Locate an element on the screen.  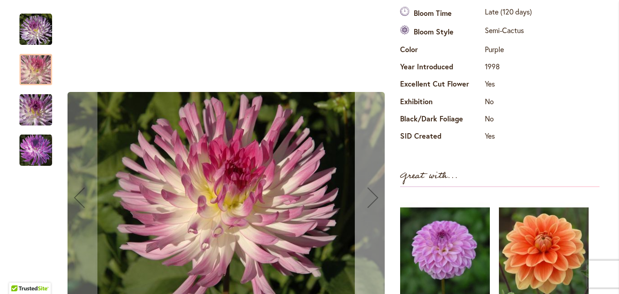
th: Bloom Style is located at coordinates (441, 32).